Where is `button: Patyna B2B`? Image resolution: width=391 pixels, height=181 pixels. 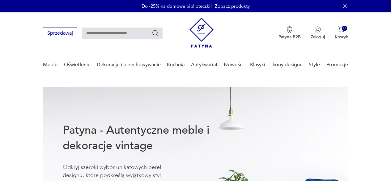 button: Patyna B2B is located at coordinates (289, 33).